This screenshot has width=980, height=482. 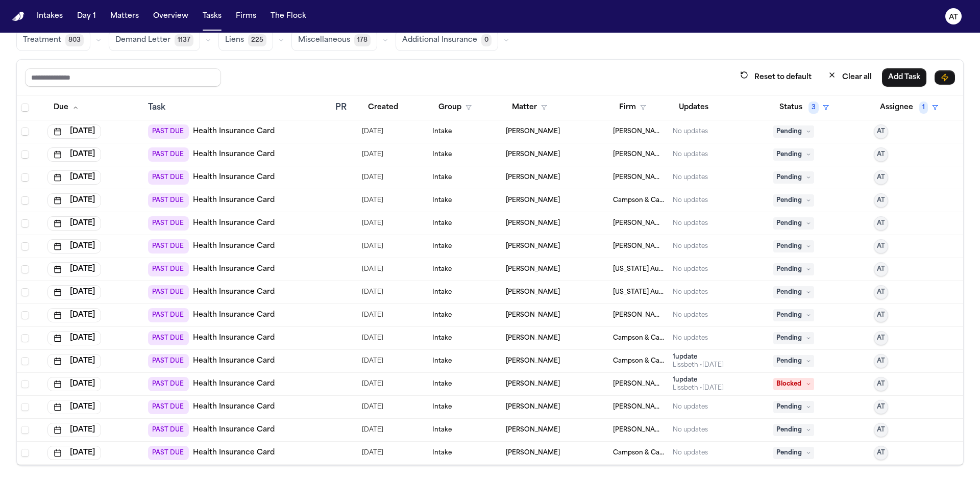 What do you see at coordinates (154, 40) in the screenshot?
I see `button: Demand Letter1137` at bounding box center [154, 40].